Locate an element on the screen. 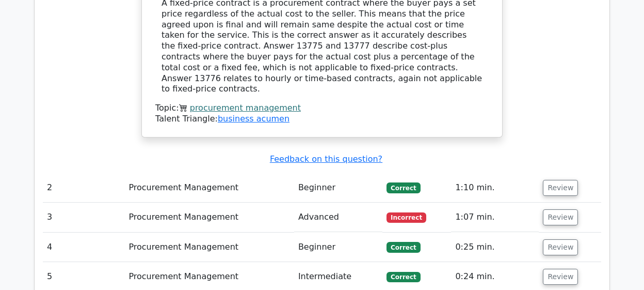  td: 1:10 min. is located at coordinates (495, 187).